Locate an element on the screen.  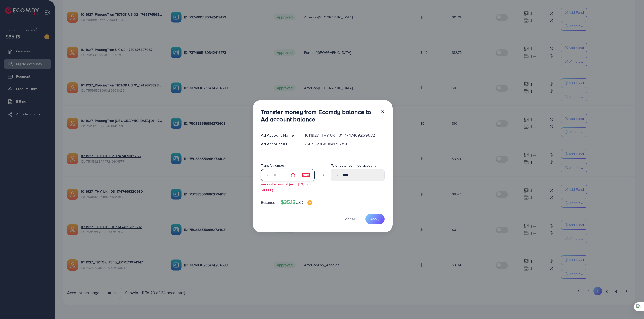
button: Apply is located at coordinates (375, 219).